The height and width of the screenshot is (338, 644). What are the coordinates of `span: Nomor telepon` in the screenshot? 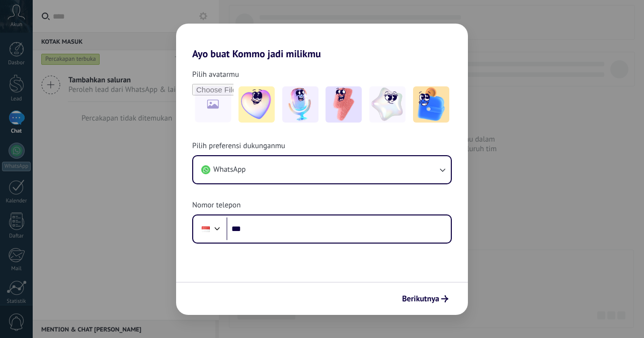 It's located at (216, 206).